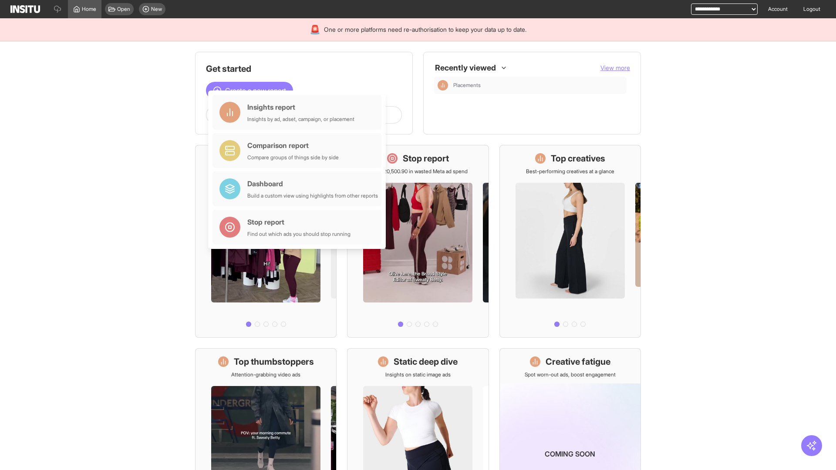 The height and width of the screenshot is (470, 836). What do you see at coordinates (250, 91) in the screenshot?
I see `button: Create a new report` at bounding box center [250, 91].